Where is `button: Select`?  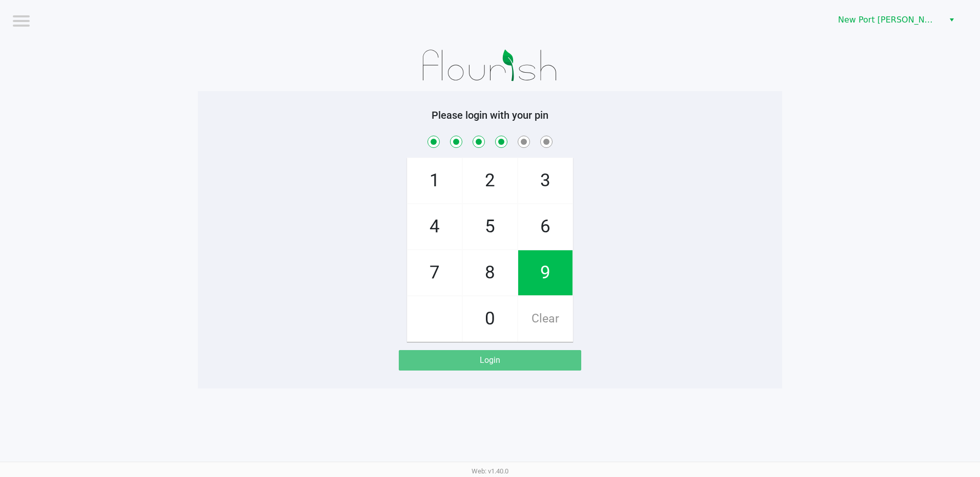 button: Select is located at coordinates (951, 20).